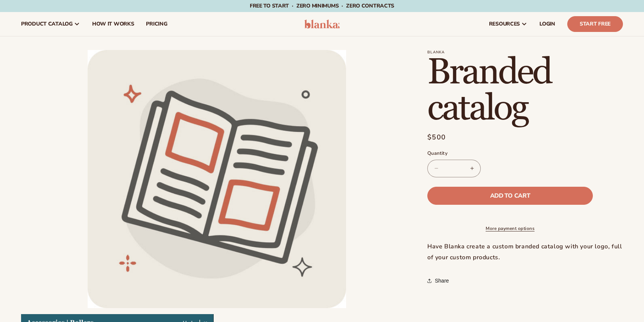 This screenshot has height=322, width=644. I want to click on img: logo, so click(322, 24).